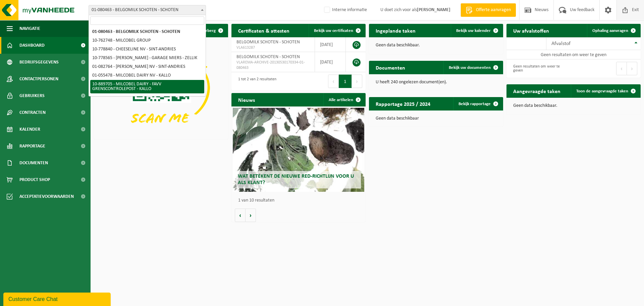 The image size is (644, 306). I want to click on span: Bekijk uw kalender, so click(473, 31).